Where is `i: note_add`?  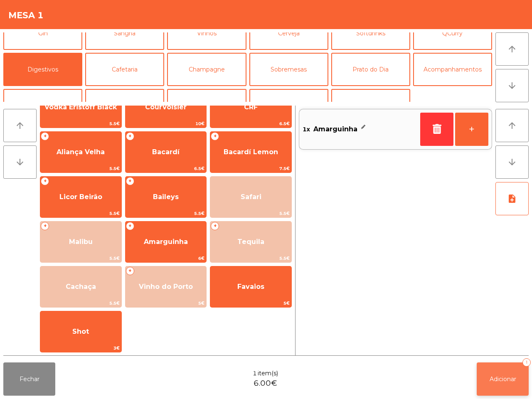 i: note_add is located at coordinates (512, 198).